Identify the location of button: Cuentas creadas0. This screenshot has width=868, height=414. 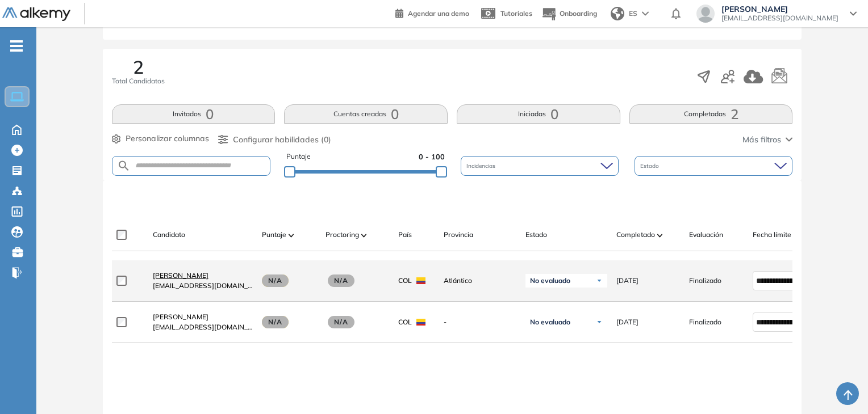
(366, 114).